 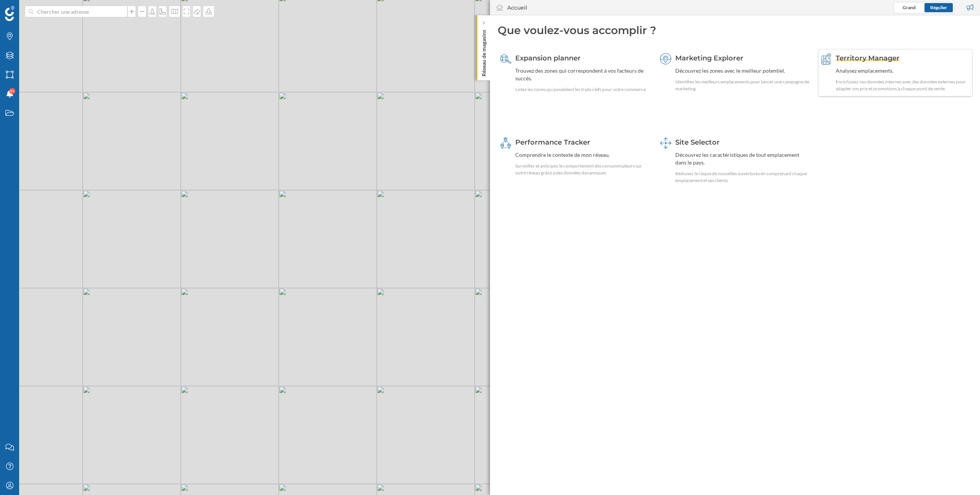 I want to click on div: Surveillez et anticipez le comportement des consommateurs sur votre réseau grâce à des données dy..., so click(x=582, y=169).